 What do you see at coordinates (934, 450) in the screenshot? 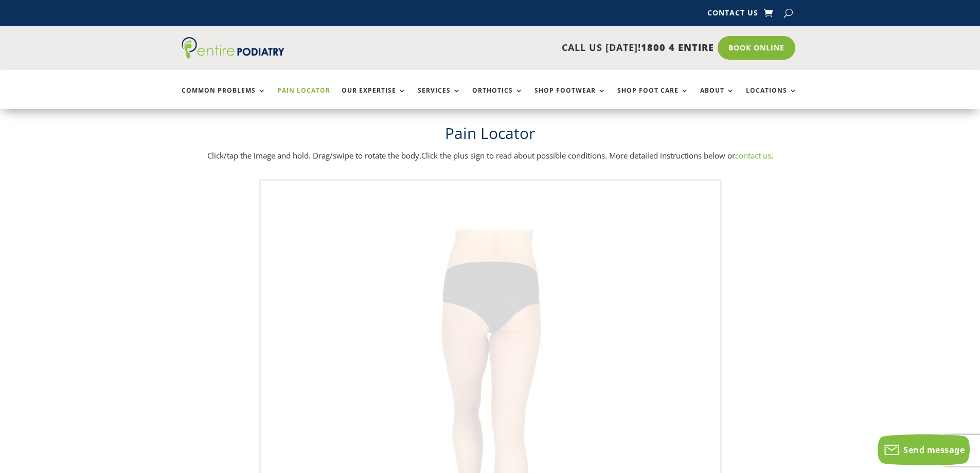
I see `span: Send message` at bounding box center [934, 450].